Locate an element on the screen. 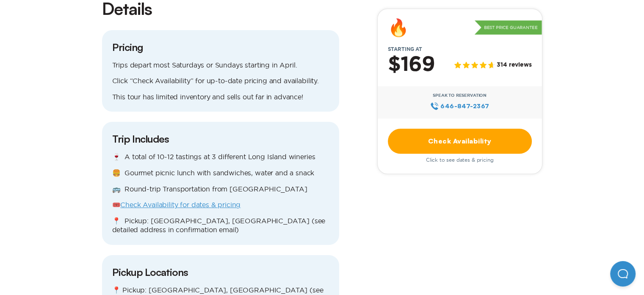 This screenshot has width=644, height=295. span: Starting at is located at coordinates (404, 49).